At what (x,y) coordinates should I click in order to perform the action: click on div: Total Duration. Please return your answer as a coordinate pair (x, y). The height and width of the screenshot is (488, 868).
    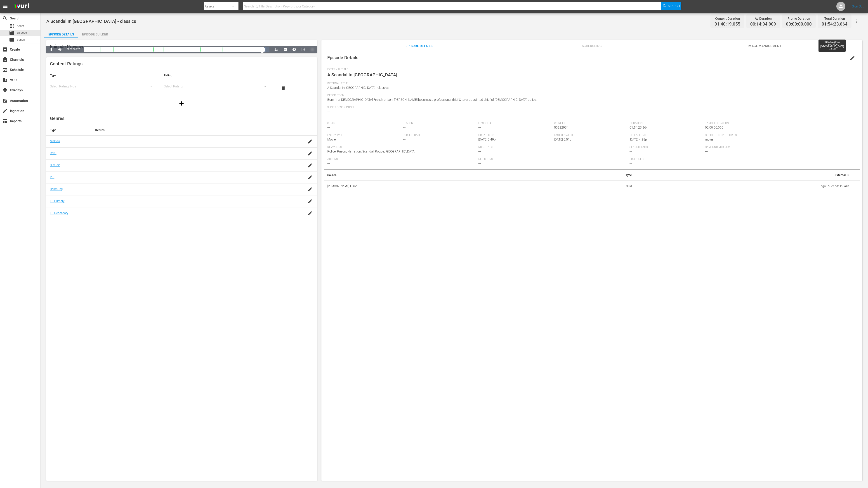
    Looking at the image, I should click on (835, 18).